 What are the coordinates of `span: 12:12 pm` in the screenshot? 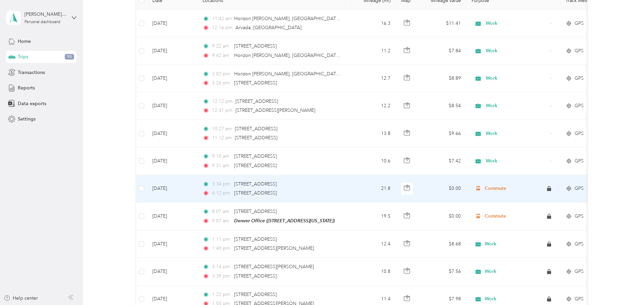 It's located at (222, 101).